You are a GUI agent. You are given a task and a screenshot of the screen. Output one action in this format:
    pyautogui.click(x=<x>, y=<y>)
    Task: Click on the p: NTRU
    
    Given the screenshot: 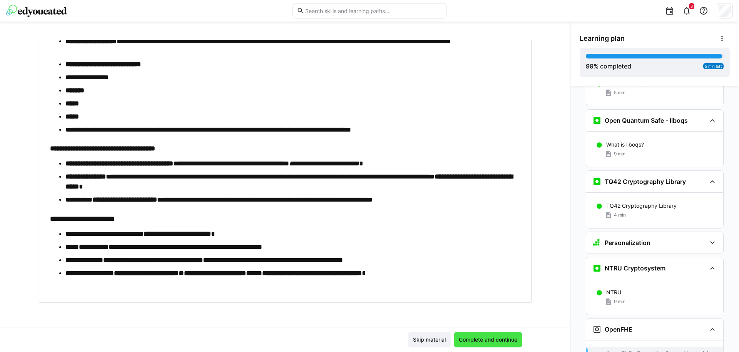 What is the action you would take?
    pyautogui.click(x=613, y=292)
    